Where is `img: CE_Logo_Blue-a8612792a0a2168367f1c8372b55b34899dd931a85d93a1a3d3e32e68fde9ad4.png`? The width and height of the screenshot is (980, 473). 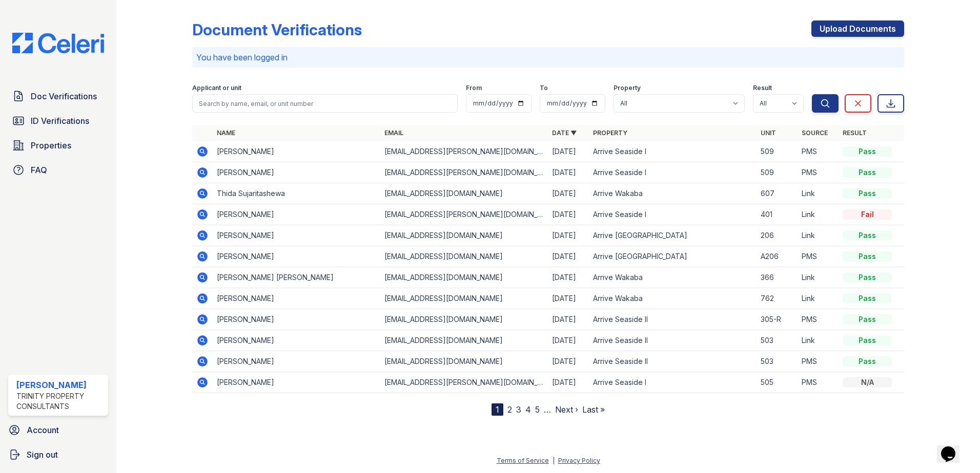 img: CE_Logo_Blue-a8612792a0a2168367f1c8372b55b34899dd931a85d93a1a3d3e32e68fde9ad4.png is located at coordinates (58, 43).